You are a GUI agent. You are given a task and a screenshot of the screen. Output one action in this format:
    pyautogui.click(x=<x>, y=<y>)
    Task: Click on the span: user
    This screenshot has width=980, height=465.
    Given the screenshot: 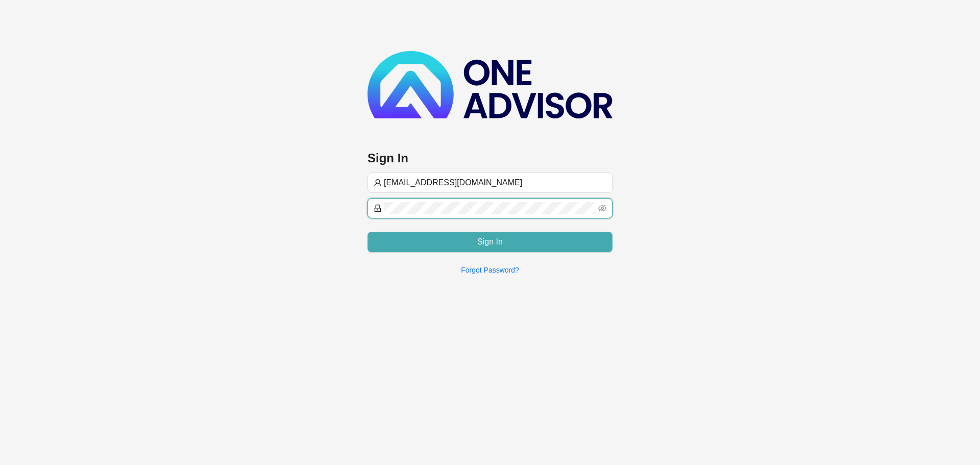 What is the action you would take?
    pyautogui.click(x=378, y=183)
    